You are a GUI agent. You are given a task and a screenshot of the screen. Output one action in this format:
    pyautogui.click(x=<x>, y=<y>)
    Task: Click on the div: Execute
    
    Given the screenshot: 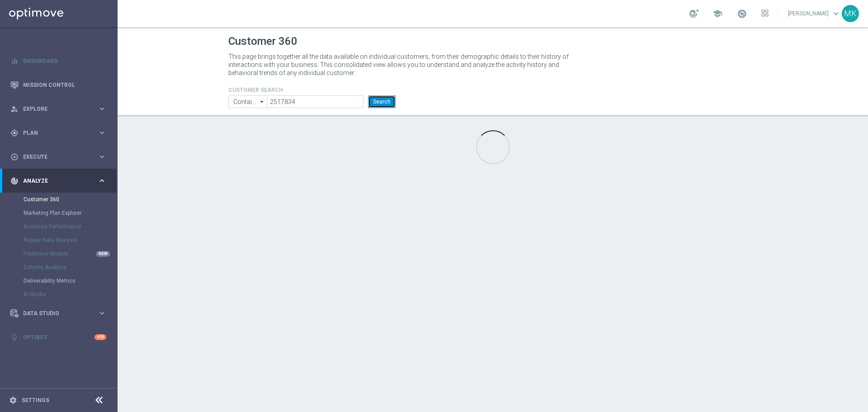 What is the action you would take?
    pyautogui.click(x=54, y=157)
    